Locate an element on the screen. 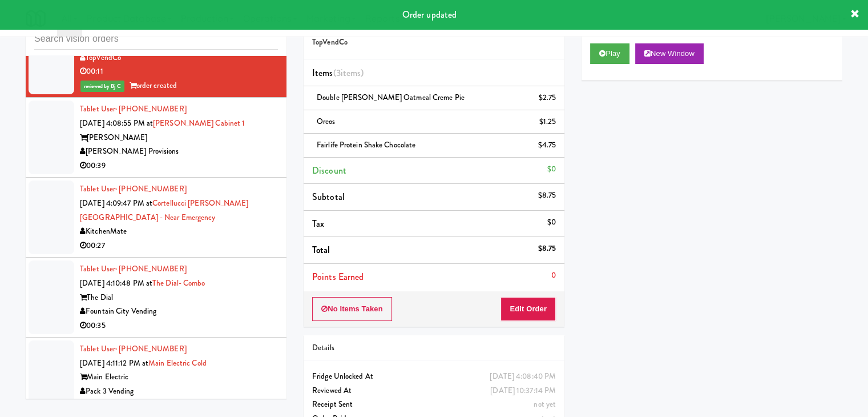  div: 00:39 is located at coordinates (179, 166).